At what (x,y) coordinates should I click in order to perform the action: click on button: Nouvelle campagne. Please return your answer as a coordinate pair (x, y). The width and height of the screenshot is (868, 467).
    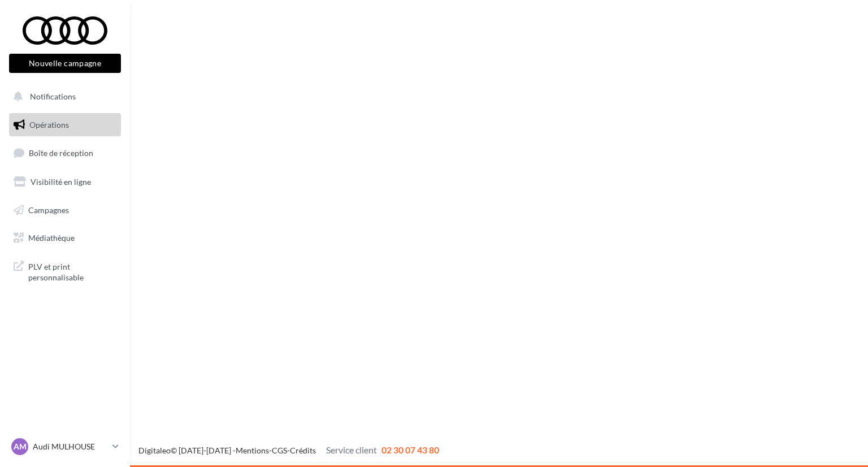
    Looking at the image, I should click on (65, 64).